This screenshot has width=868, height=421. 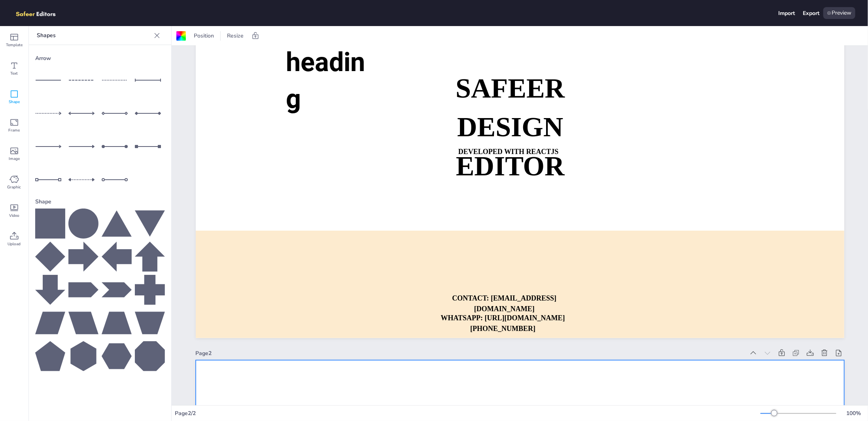 I want to click on div: Page 2, so click(x=470, y=353).